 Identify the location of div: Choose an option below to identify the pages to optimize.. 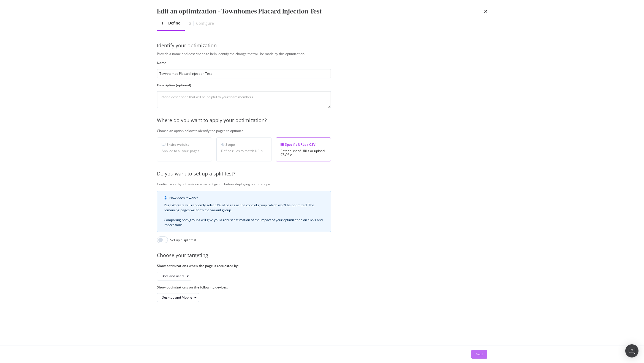
(336, 131).